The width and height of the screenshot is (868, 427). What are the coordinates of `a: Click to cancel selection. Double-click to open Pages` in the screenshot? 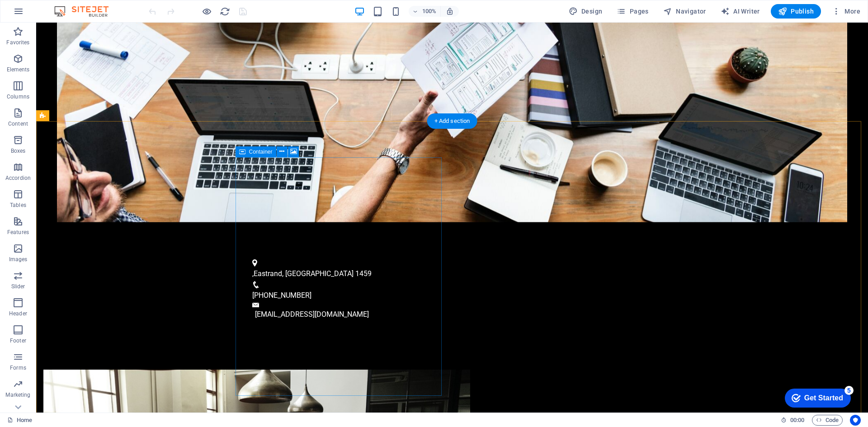 It's located at (19, 420).